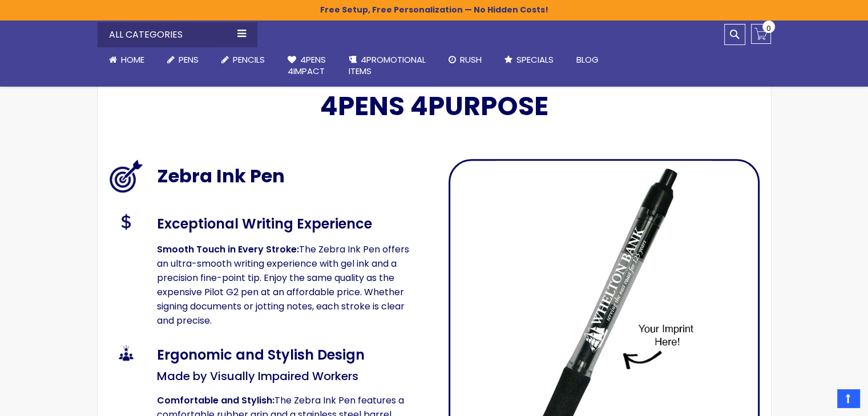 The width and height of the screenshot is (868, 416). Describe the element at coordinates (761, 34) in the screenshot. I see `a: 0` at that location.